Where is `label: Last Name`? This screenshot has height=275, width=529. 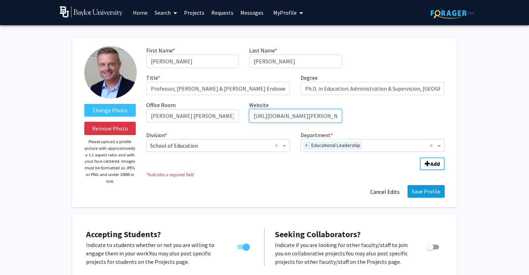 label: Last Name is located at coordinates (263, 50).